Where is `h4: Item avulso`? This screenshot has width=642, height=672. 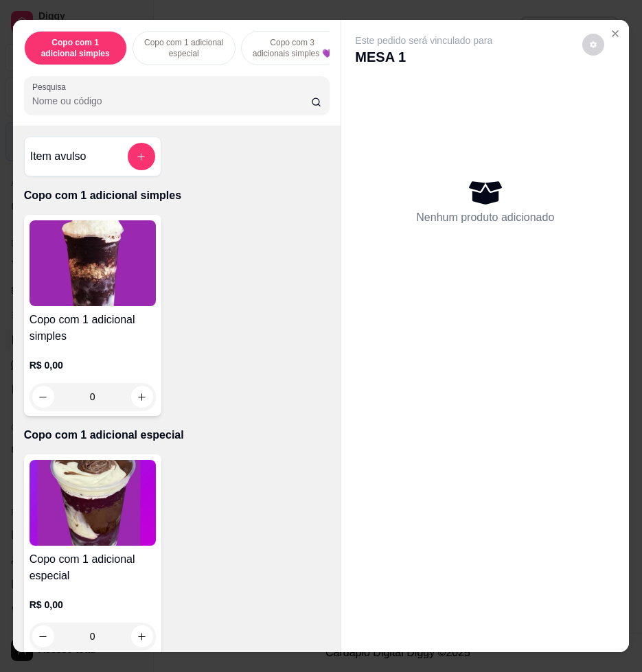
h4: Item avulso is located at coordinates (58, 157).